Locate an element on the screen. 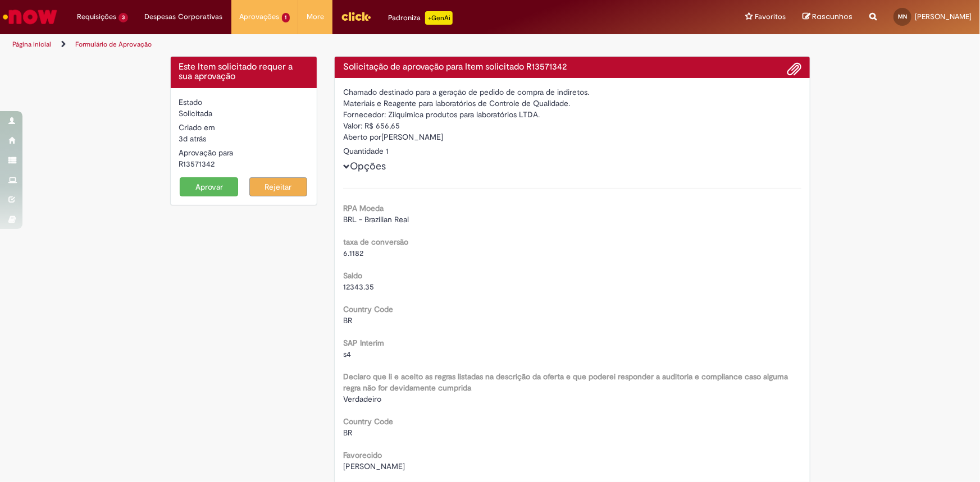  h4: Solicitação de aprovação para Item solicitado R13571342 is located at coordinates (572, 67).